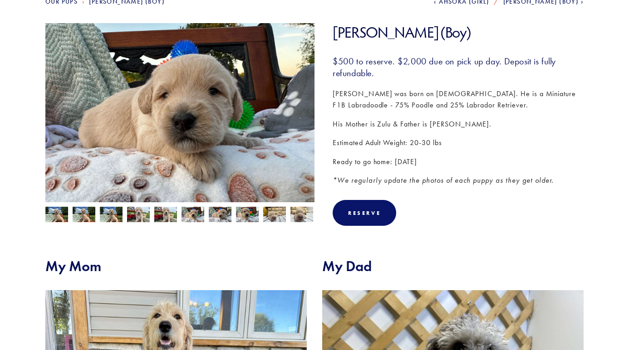 The image size is (629, 350). What do you see at coordinates (274, 215) in the screenshot?
I see `img: Luke Skywalker 1.jpg` at bounding box center [274, 215].